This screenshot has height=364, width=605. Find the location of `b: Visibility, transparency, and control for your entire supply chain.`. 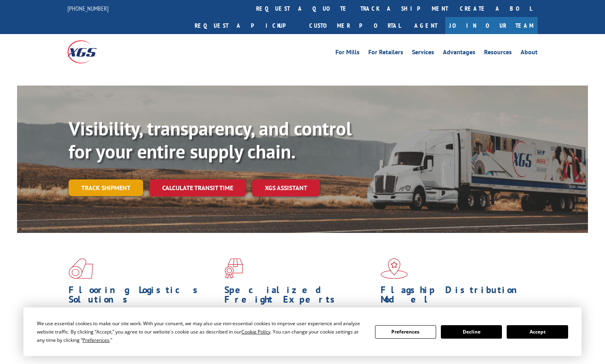

b: Visibility, transparency, and control for your entire supply chain. is located at coordinates (210, 140).